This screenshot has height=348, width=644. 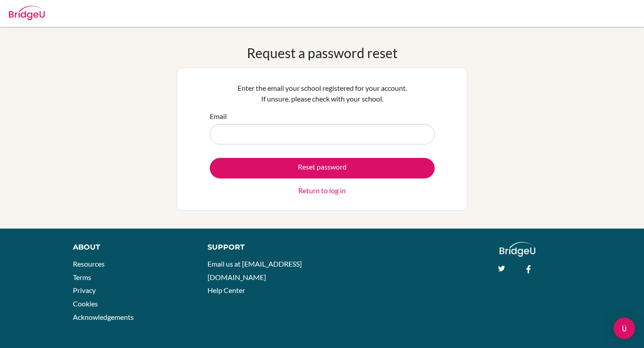 I want to click on img: Bridge-U, so click(x=27, y=13).